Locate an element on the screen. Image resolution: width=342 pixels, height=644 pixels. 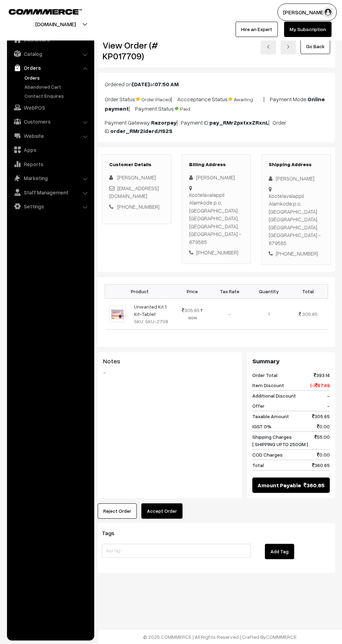
span: Amount Payable is located at coordinates (279, 485).